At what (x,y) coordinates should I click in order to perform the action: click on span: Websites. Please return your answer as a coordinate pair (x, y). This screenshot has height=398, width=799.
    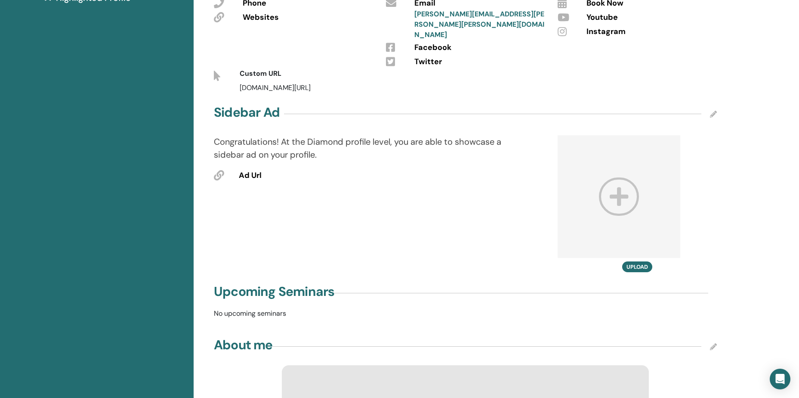
    Looking at the image, I should click on (261, 18).